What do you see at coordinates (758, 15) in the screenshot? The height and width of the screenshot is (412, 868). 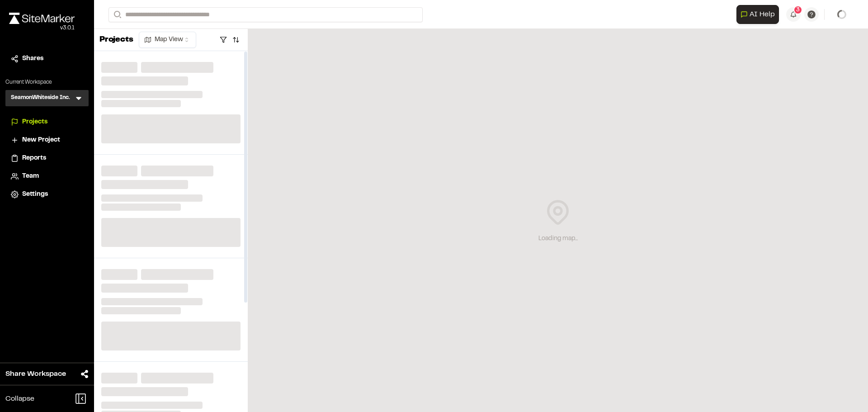 I see `button: Open AI Assistant` at bounding box center [758, 15].